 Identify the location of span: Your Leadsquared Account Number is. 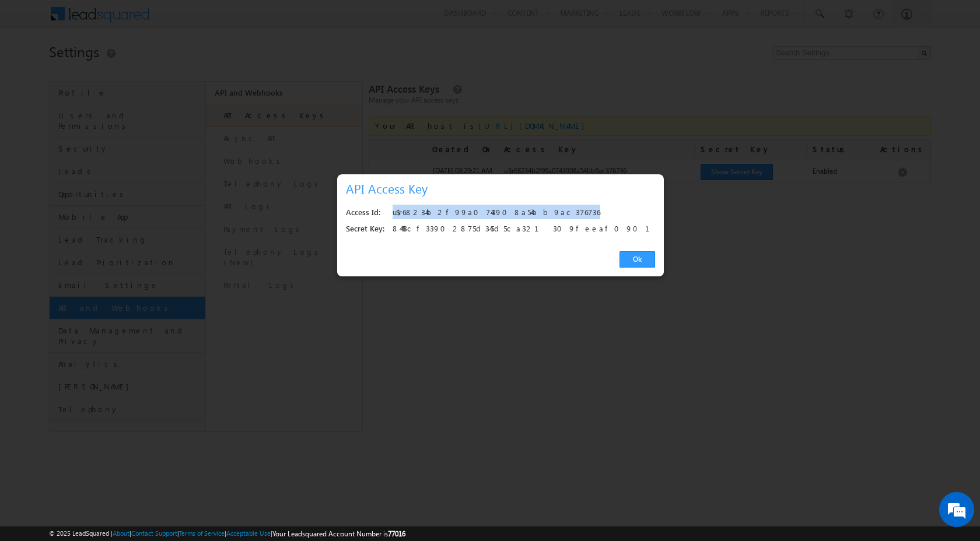
(339, 534).